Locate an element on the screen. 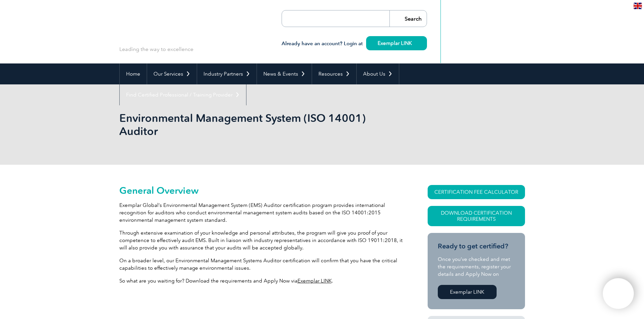 Image resolution: width=644 pixels, height=319 pixels. a: Our Services is located at coordinates (172, 74).